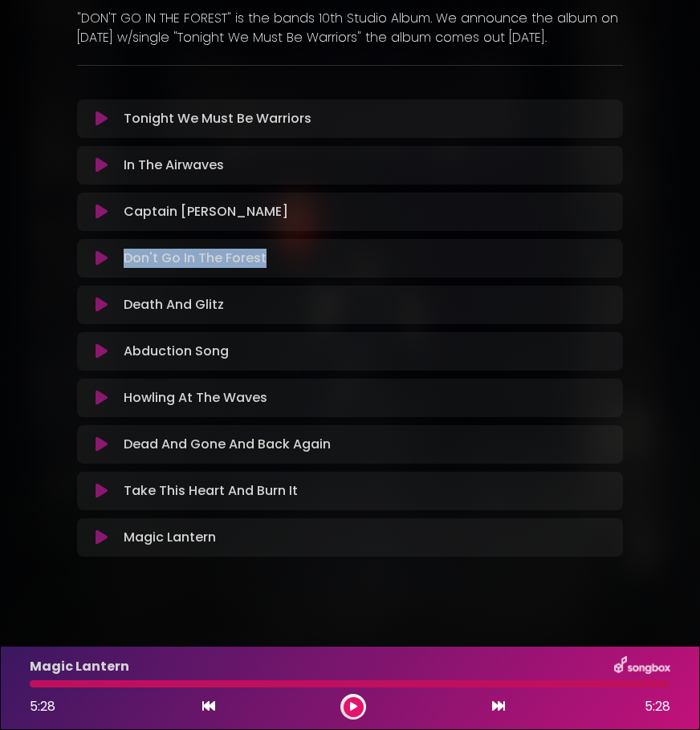 The width and height of the screenshot is (700, 730). I want to click on p: Take This Heart And Burn It, so click(210, 491).